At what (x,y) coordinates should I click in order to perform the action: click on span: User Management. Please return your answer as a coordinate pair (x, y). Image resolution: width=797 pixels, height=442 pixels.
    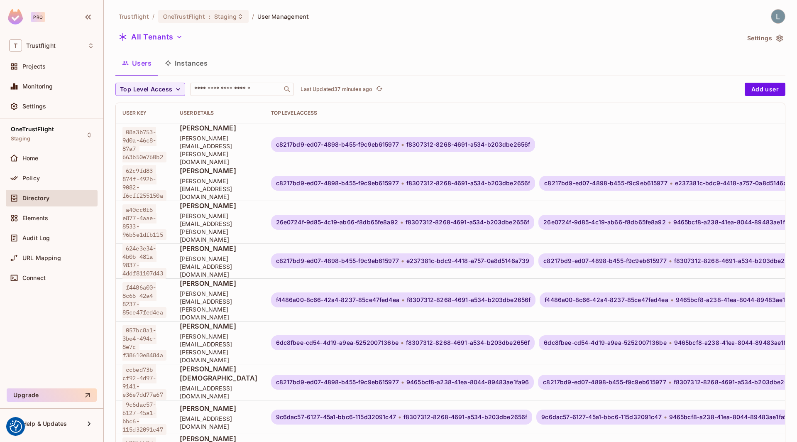
    Looking at the image, I should click on (283, 16).